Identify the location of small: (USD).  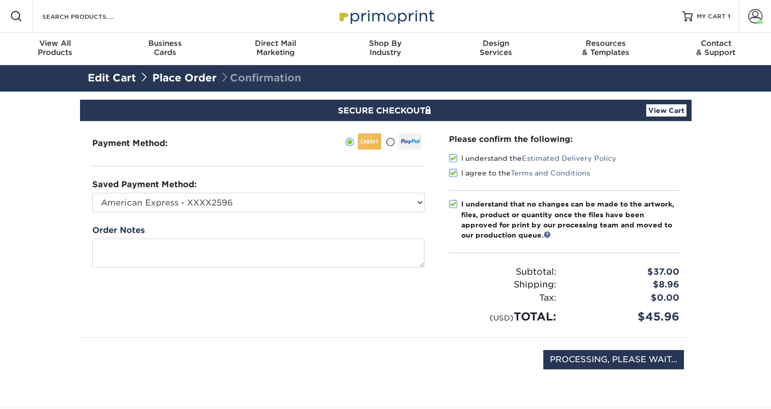
(501, 318).